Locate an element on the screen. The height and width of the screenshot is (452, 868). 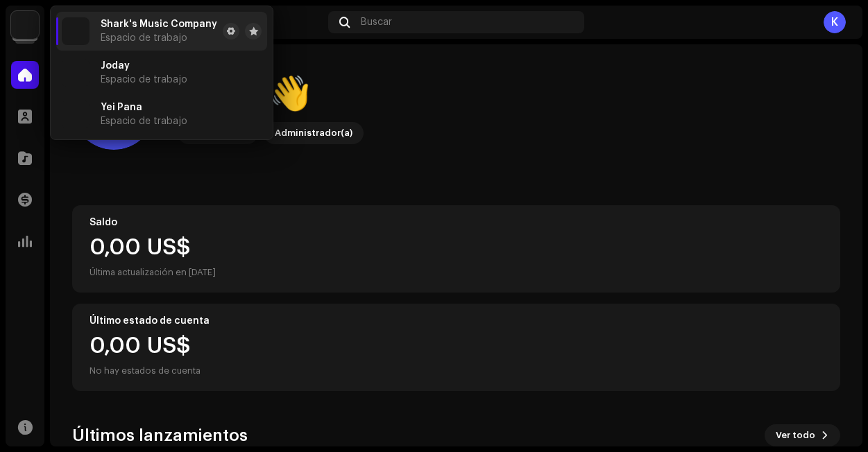
span: Ver todo is located at coordinates (795, 436).